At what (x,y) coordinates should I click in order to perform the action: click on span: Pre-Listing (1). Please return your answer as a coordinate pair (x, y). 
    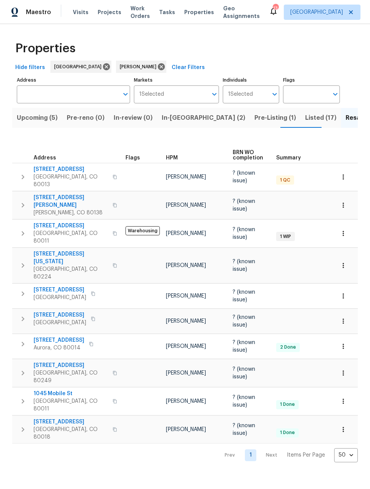
    Looking at the image, I should click on (275, 118).